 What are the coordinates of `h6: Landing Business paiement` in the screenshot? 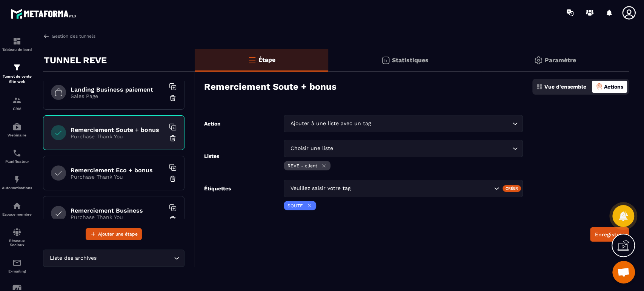 It's located at (118, 89).